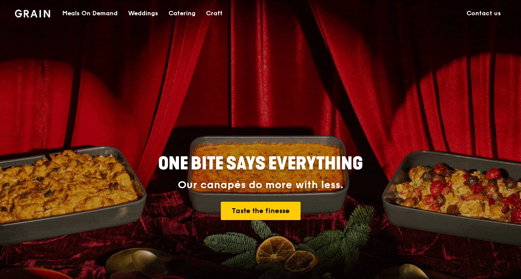  What do you see at coordinates (143, 14) in the screenshot?
I see `a: Weddings` at bounding box center [143, 14].